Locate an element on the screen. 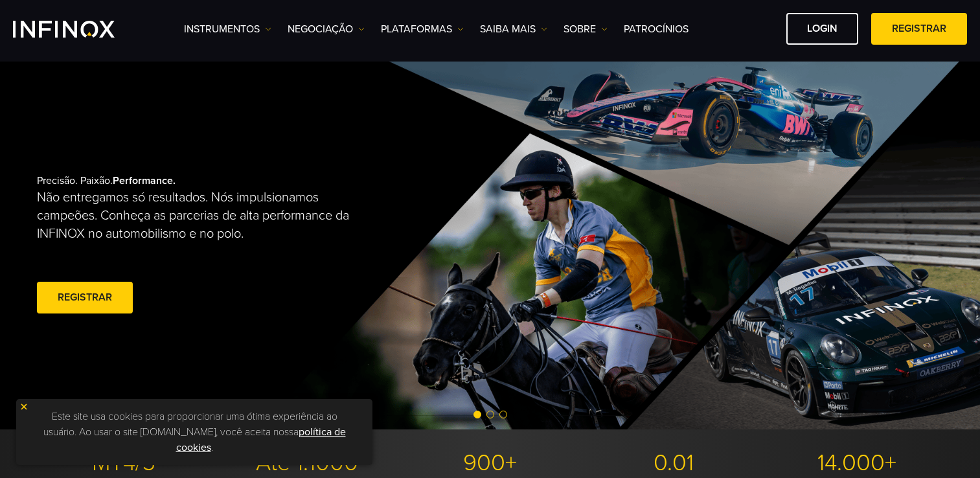  span: Go to slide 3 is located at coordinates (503, 415).